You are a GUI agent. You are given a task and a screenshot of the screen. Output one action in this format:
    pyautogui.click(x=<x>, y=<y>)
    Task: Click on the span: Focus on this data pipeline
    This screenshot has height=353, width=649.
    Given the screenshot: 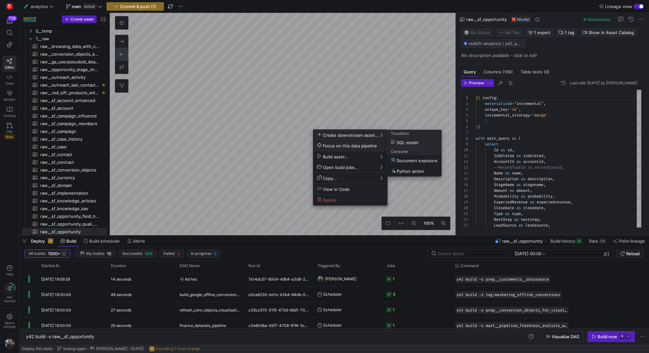 What is the action you would take?
    pyautogui.click(x=347, y=146)
    